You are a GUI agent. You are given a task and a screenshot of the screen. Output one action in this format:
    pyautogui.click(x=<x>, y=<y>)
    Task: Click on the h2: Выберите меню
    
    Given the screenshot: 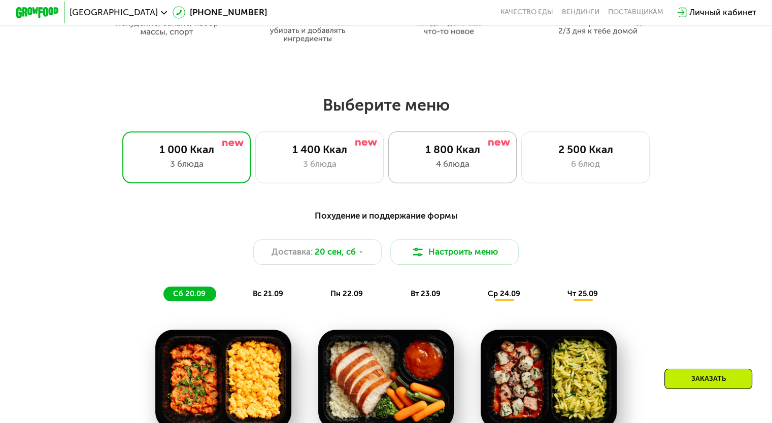 What is the action you would take?
    pyautogui.click(x=386, y=105)
    